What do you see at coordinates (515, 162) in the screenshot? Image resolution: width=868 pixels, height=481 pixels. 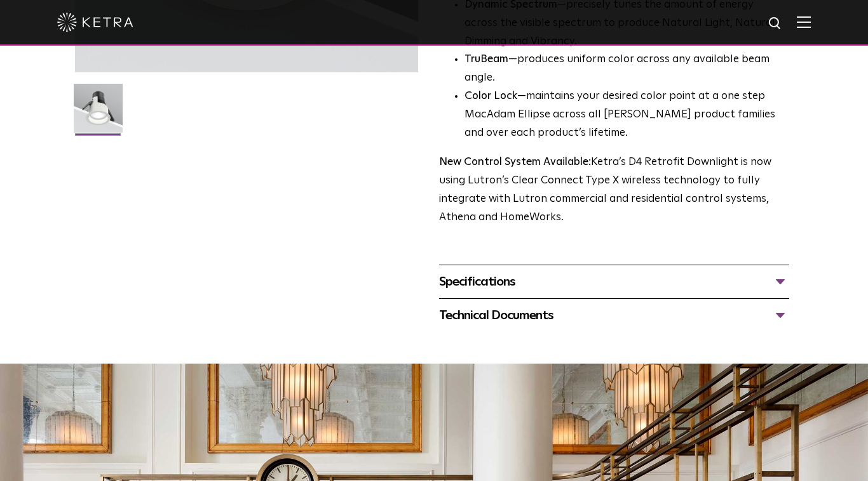 I see `strong: New Control System Available:` at bounding box center [515, 162].